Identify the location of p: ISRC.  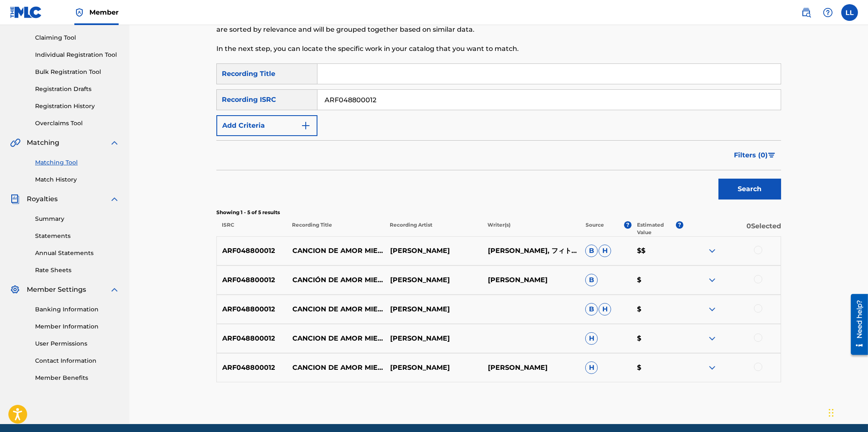
(251, 229).